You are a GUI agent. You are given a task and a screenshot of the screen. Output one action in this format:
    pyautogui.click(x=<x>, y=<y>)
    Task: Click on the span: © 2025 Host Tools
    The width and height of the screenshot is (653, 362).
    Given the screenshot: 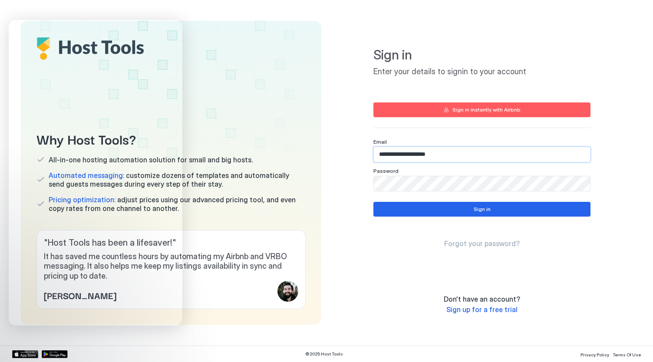 What is the action you would take?
    pyautogui.click(x=324, y=354)
    